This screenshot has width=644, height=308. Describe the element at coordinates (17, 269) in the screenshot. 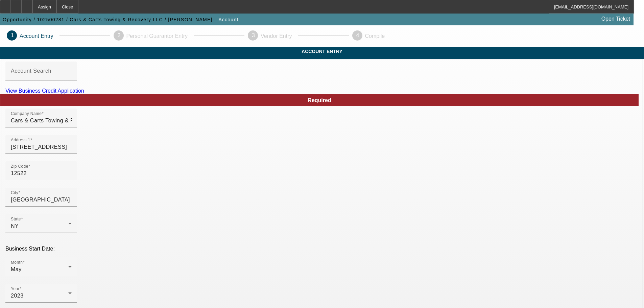

I see `span: May` at that location.